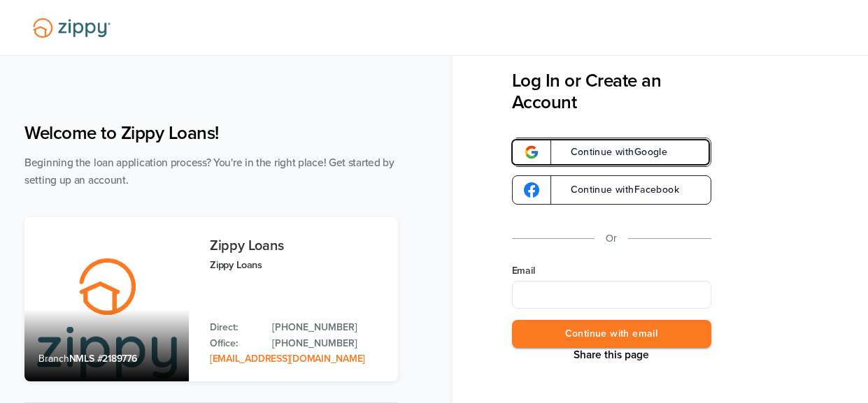 The width and height of the screenshot is (868, 403). I want to click on label: Email, so click(611, 271).